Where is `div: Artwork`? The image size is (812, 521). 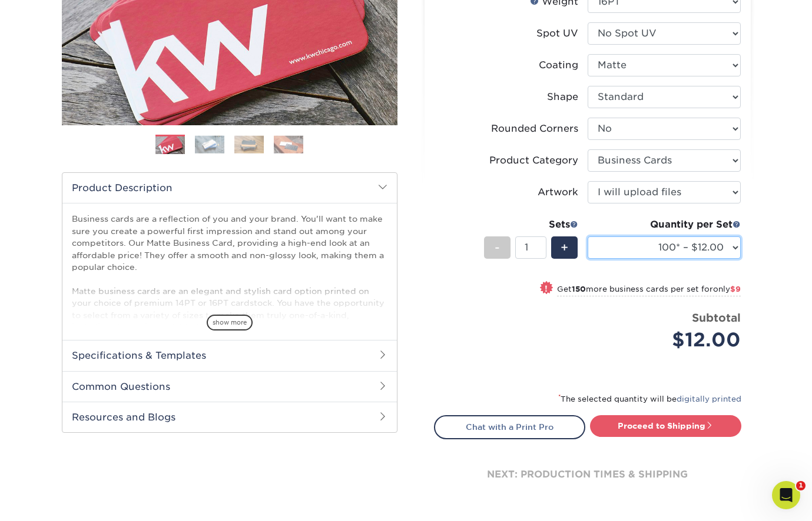
div: Artwork is located at coordinates (558, 193).